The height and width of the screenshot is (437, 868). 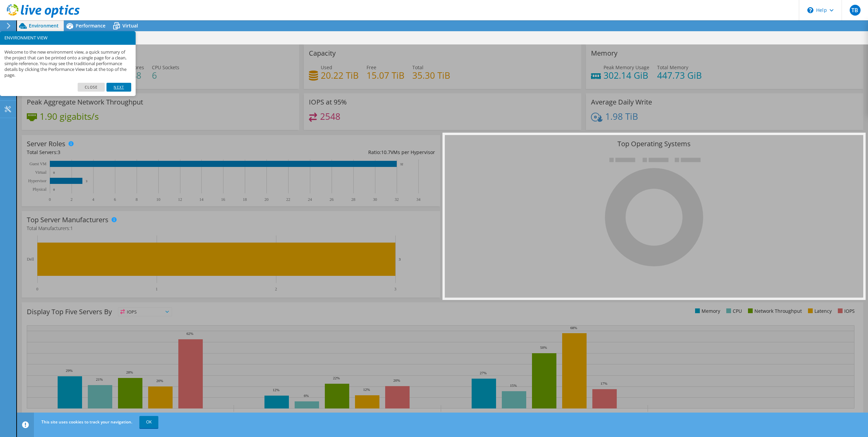 I want to click on a: OK, so click(x=149, y=422).